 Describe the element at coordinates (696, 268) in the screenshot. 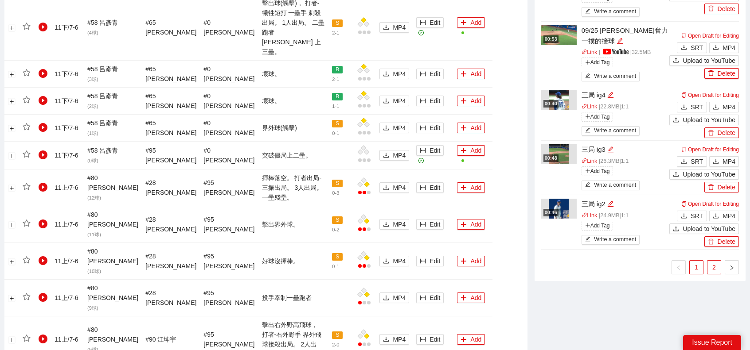

I see `li: 1` at that location.